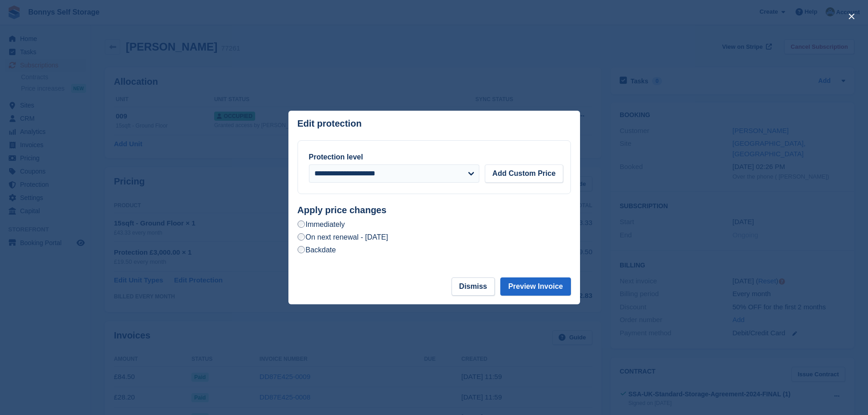 This screenshot has height=415, width=868. What do you see at coordinates (335, 157) in the screenshot?
I see `label: Protection level` at bounding box center [335, 157].